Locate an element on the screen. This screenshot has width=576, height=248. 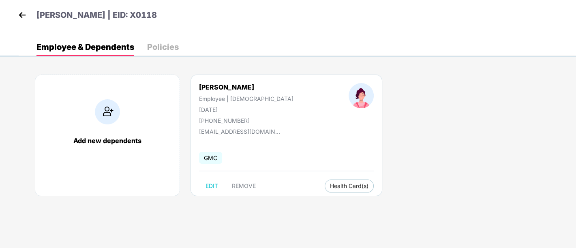
div: Add new dependents is located at coordinates (107, 141).